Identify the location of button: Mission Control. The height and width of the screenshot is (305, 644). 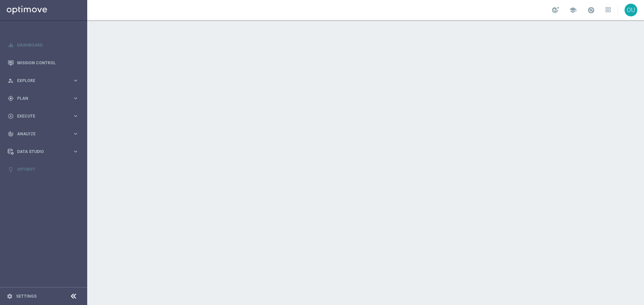
(43, 63).